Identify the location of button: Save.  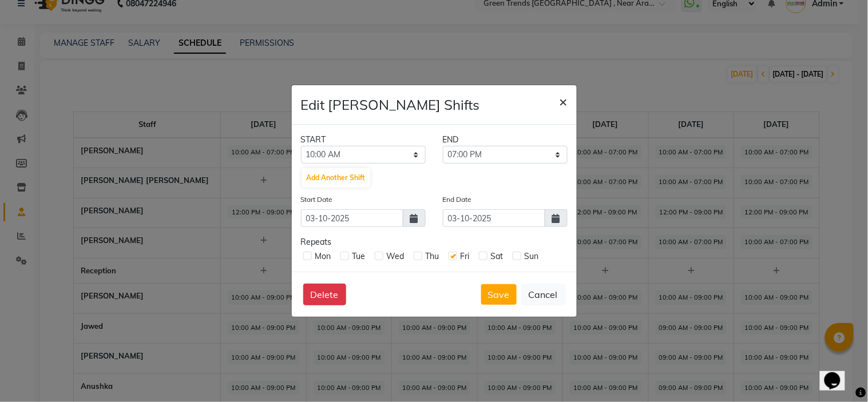
(499, 295).